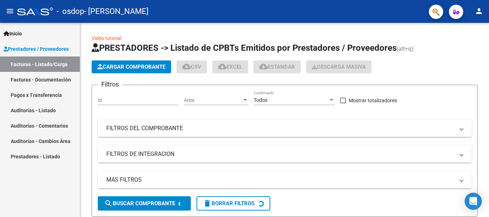 Image resolution: width=489 pixels, height=217 pixels. What do you see at coordinates (191, 67) in the screenshot?
I see `button: CSV` at bounding box center [191, 67].